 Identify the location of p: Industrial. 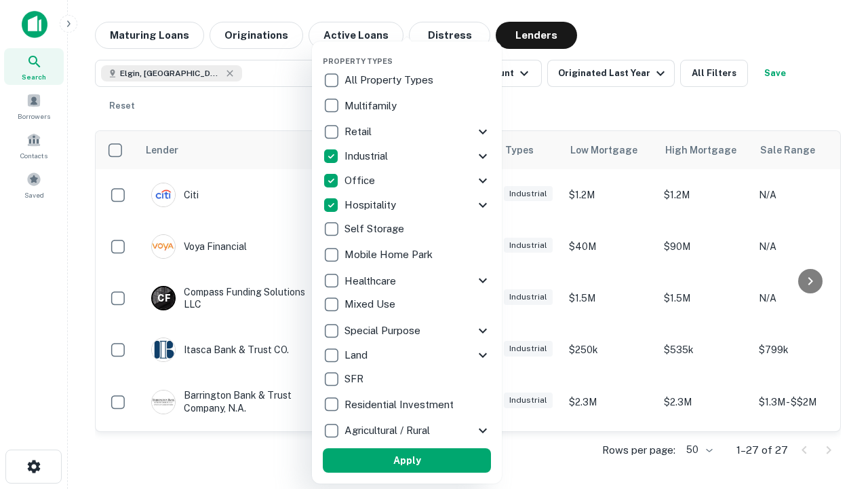
(368, 156).